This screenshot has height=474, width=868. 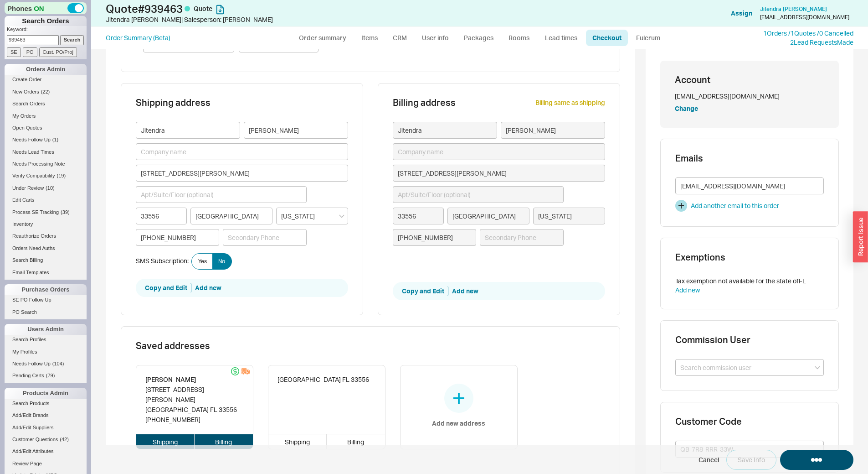 What do you see at coordinates (173, 102) in the screenshot?
I see `h3: Shipping address` at bounding box center [173, 102].